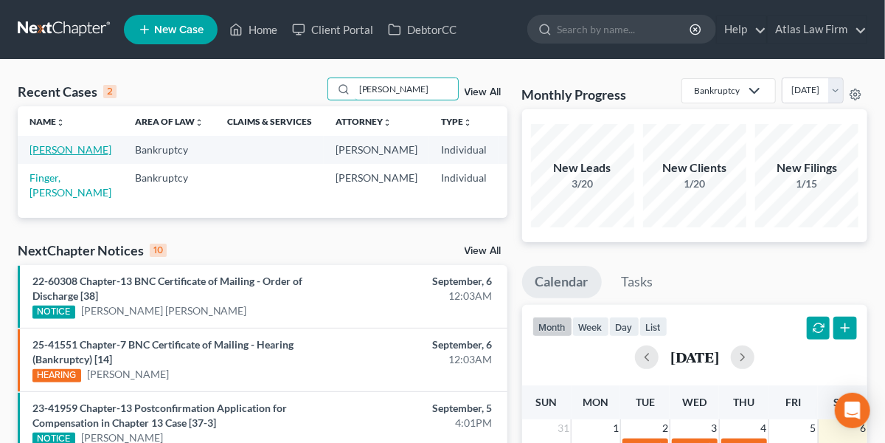 Image resolution: width=885 pixels, height=443 pixels. I want to click on a: Help, so click(741, 30).